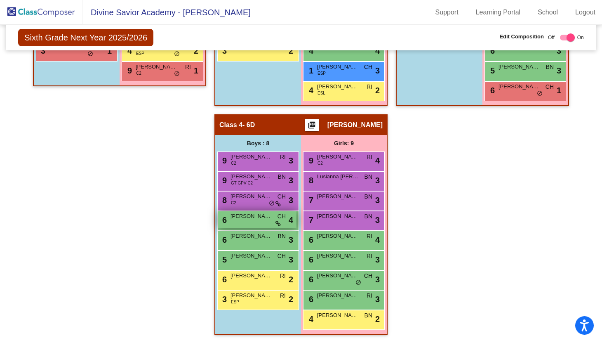 The image size is (602, 343). I want to click on a: Logout, so click(585, 12).